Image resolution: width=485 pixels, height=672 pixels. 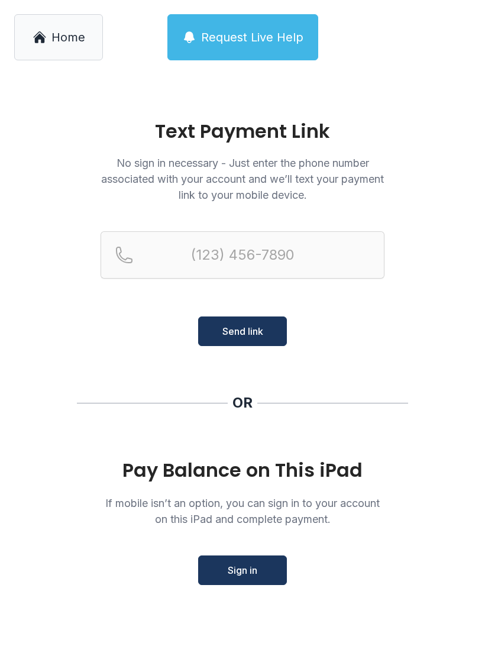 I want to click on span: Home, so click(x=68, y=37).